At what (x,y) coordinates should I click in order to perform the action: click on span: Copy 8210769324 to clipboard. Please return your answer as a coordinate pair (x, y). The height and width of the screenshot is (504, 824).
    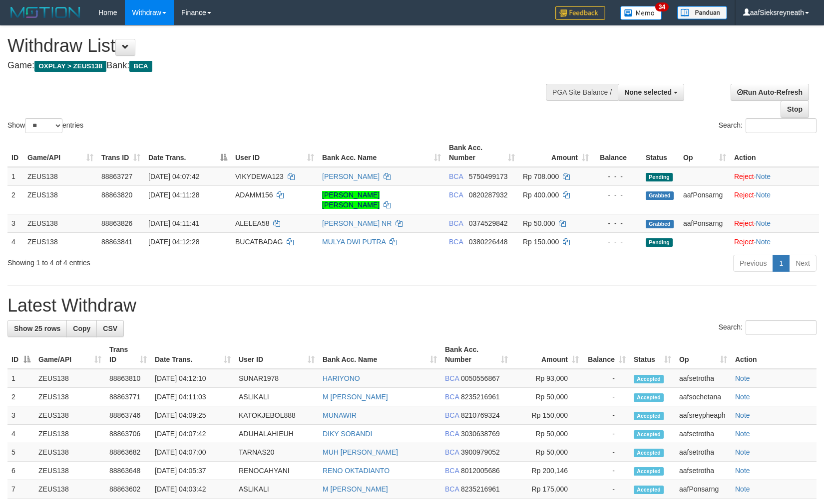
    Looking at the image, I should click on (480, 415).